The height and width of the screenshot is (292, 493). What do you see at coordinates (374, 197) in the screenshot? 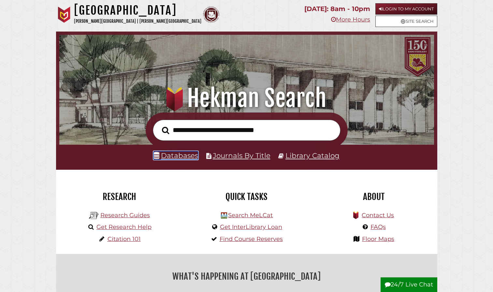
I see `h2: About` at bounding box center [374, 197].